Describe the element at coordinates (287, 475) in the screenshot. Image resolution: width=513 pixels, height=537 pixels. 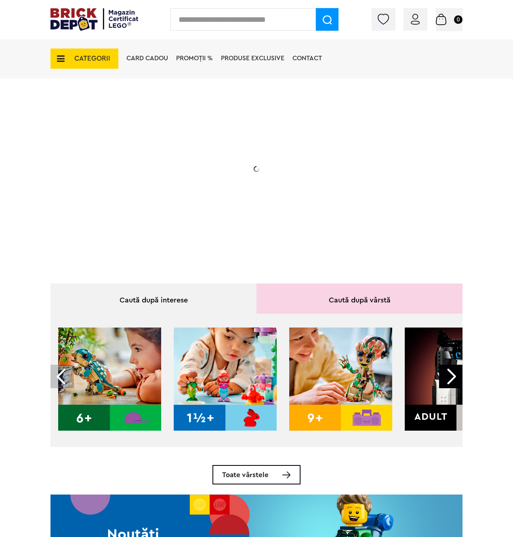
I see `img: Toate vârstele` at that location.